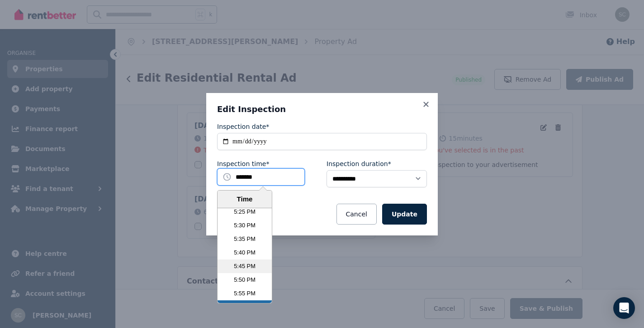 This screenshot has width=644, height=328. What do you see at coordinates (625, 308) in the screenshot?
I see `div: Open Intercom Messenger` at bounding box center [625, 308].